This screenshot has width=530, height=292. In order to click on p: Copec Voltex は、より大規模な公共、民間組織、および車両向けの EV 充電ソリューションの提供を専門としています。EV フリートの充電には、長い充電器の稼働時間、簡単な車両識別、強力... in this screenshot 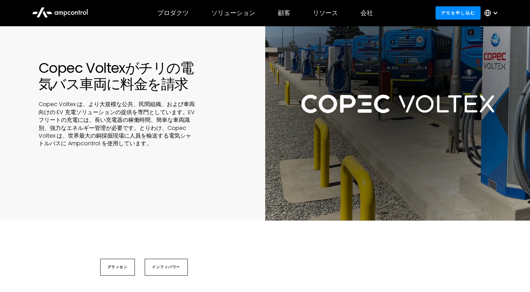, I will do `click(117, 124)`.